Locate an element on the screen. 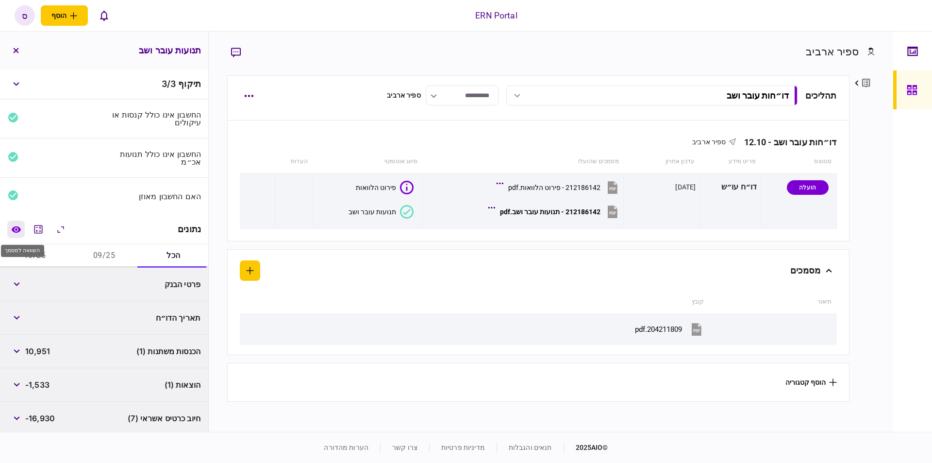 The height and width of the screenshot is (463, 932). div: 204211809.pdf is located at coordinates (658, 329).